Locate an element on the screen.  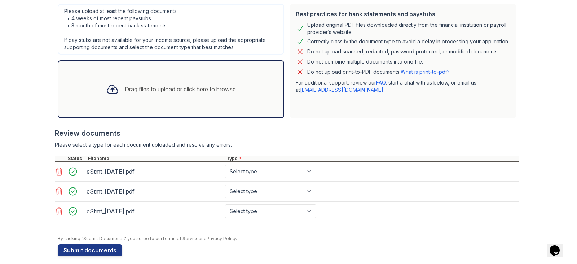
a: FAQ is located at coordinates (381, 82).